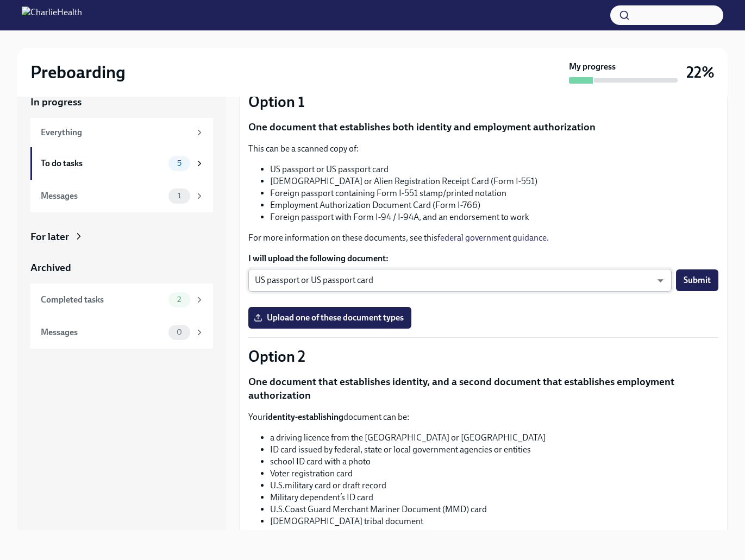  What do you see at coordinates (494, 193) in the screenshot?
I see `li: Foreign passport containing Form I-551 stamp/printed notation` at bounding box center [494, 193].